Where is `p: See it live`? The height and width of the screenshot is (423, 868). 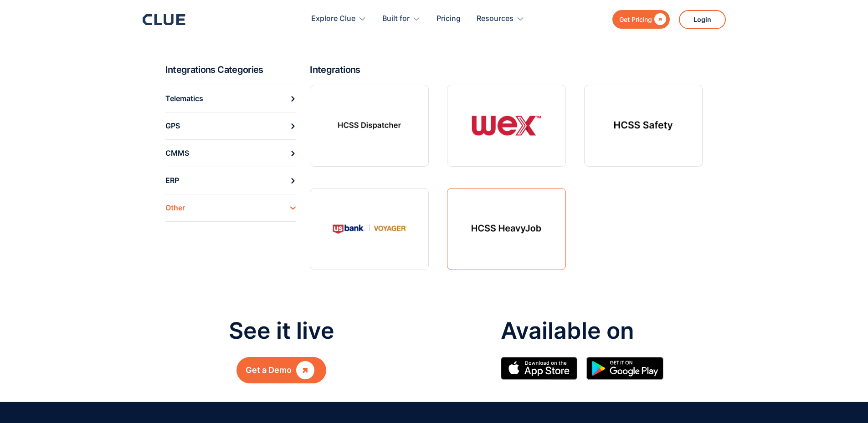 p: See it live is located at coordinates (281, 331).